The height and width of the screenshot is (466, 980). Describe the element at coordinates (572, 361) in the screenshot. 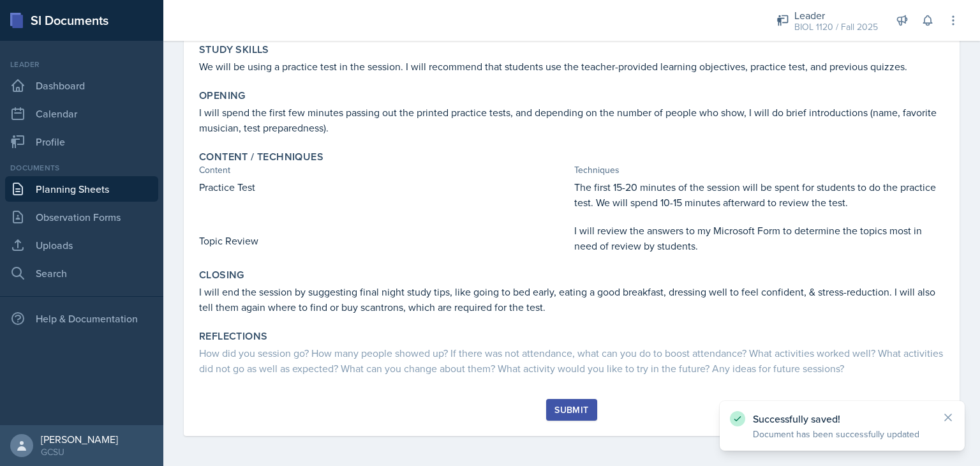

I see `div: How did you session go? How many people showed up? If there was not attendance, what can you do t...` at that location.